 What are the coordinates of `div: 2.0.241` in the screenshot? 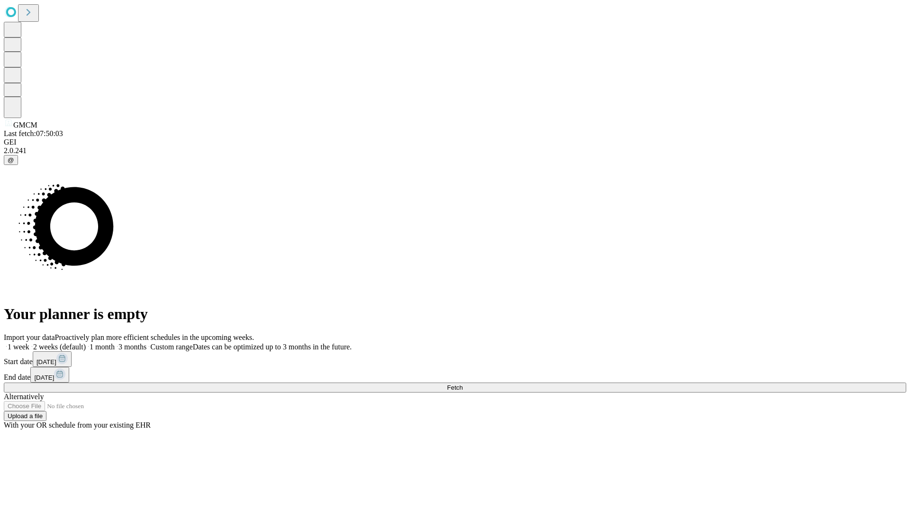 It's located at (455, 151).